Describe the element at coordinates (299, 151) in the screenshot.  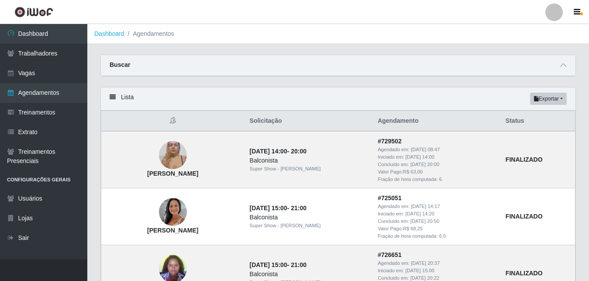
I see `time: 20:00` at that location.